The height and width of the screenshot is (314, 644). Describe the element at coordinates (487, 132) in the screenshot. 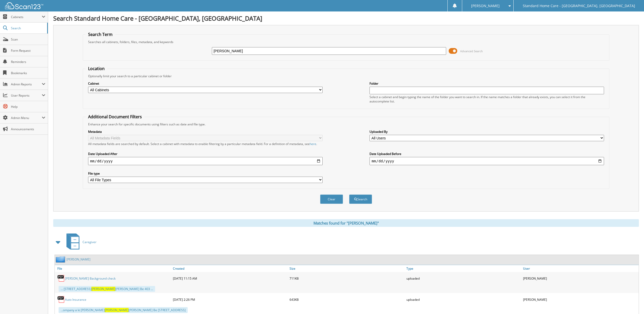

I see `label: Uploaded By` at that location.